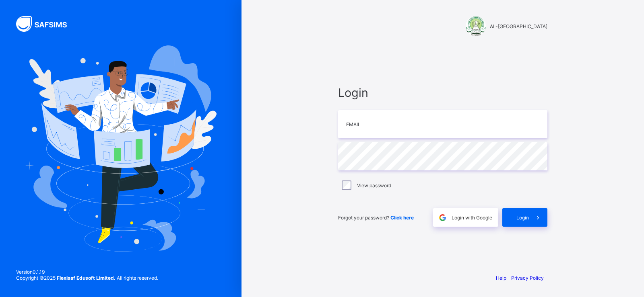  What do you see at coordinates (374, 185) in the screenshot?
I see `label: View password` at bounding box center [374, 185].